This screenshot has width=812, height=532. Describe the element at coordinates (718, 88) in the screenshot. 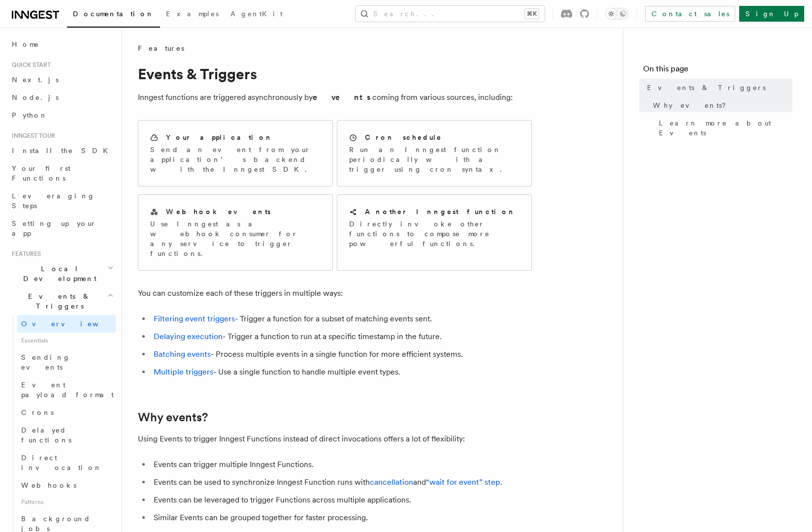

I see `a: Events & Triggers` at that location.